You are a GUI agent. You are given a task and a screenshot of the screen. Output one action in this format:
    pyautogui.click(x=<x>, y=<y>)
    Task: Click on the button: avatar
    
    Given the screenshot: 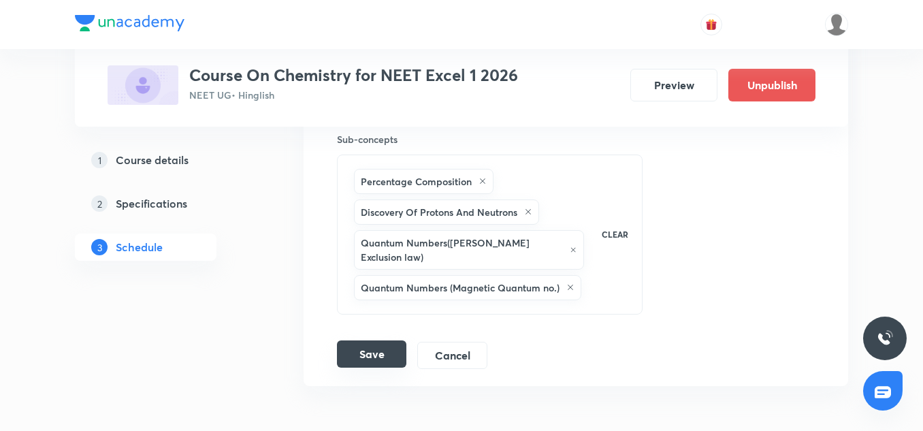 What is the action you would take?
    pyautogui.click(x=711, y=24)
    